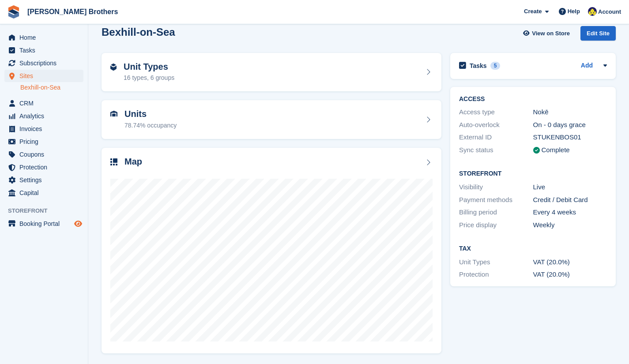  I want to click on a: Add, so click(586, 66).